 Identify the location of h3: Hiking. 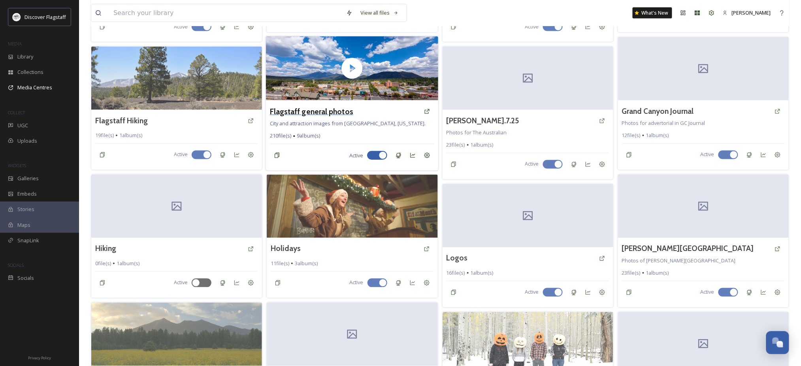
(106, 249).